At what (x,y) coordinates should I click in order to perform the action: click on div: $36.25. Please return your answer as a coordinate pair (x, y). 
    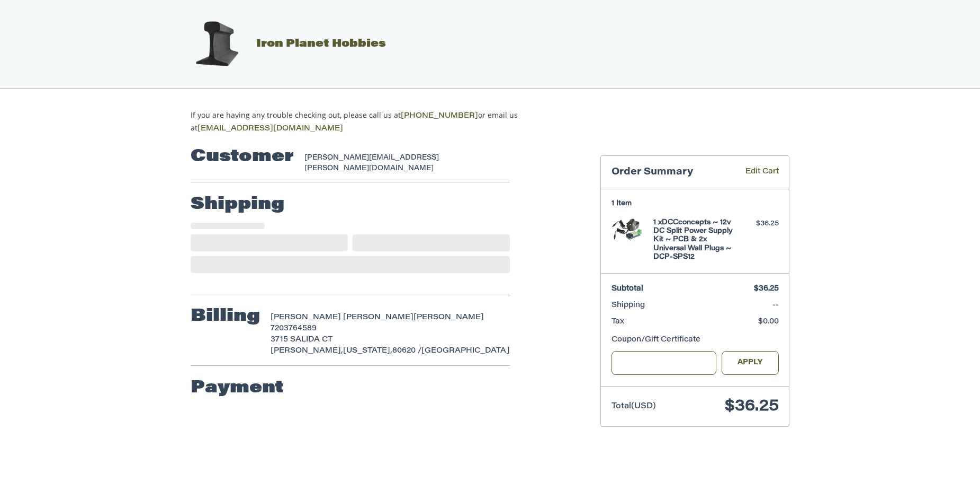
    Looking at the image, I should click on (758, 224).